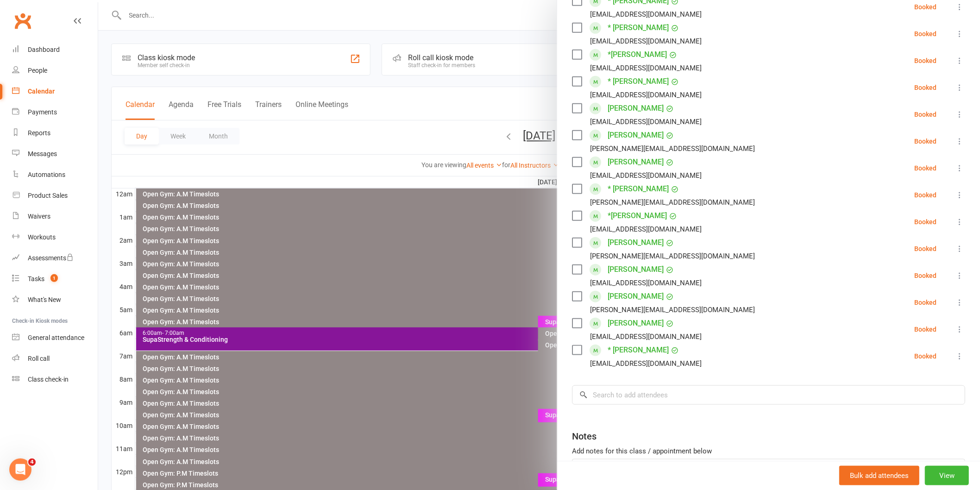 The height and width of the screenshot is (490, 980). I want to click on a: Tasks 1, so click(54, 279).